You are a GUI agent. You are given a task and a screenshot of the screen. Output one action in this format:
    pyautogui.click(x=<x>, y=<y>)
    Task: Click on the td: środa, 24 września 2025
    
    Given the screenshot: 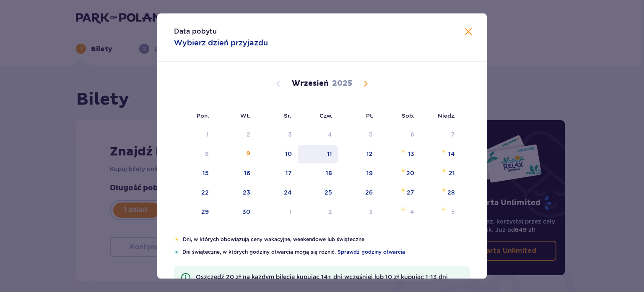 What is the action you would take?
    pyautogui.click(x=277, y=193)
    